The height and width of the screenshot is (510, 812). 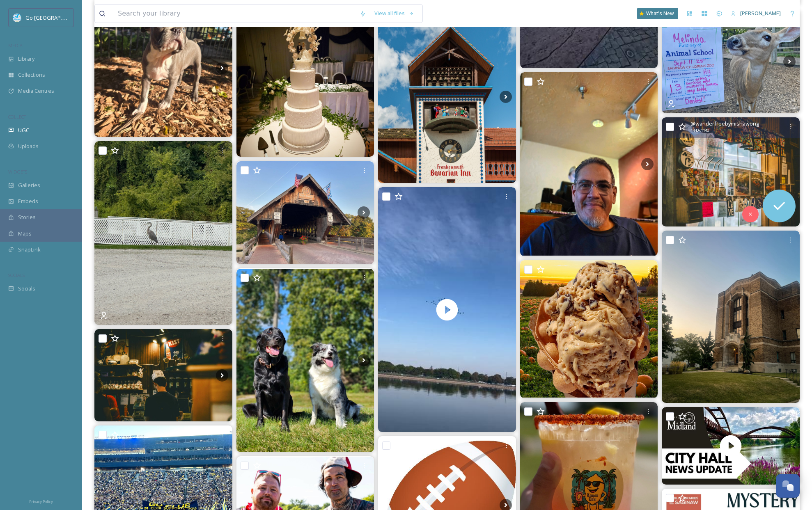 I want to click on div: What's New, so click(x=658, y=13).